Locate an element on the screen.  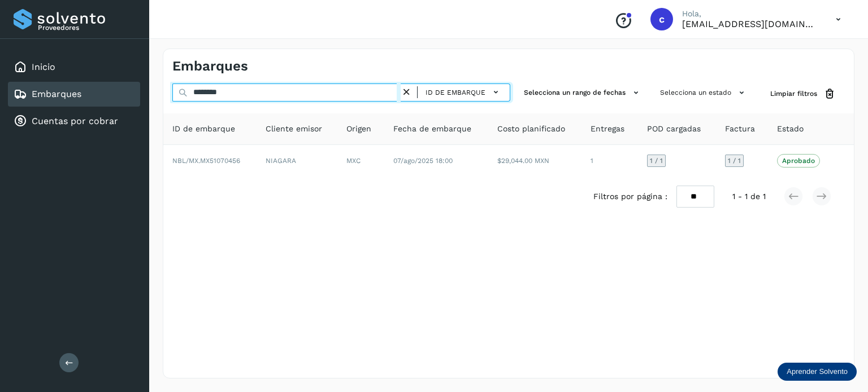
button: Limpiar filtros is located at coordinates (803, 94).